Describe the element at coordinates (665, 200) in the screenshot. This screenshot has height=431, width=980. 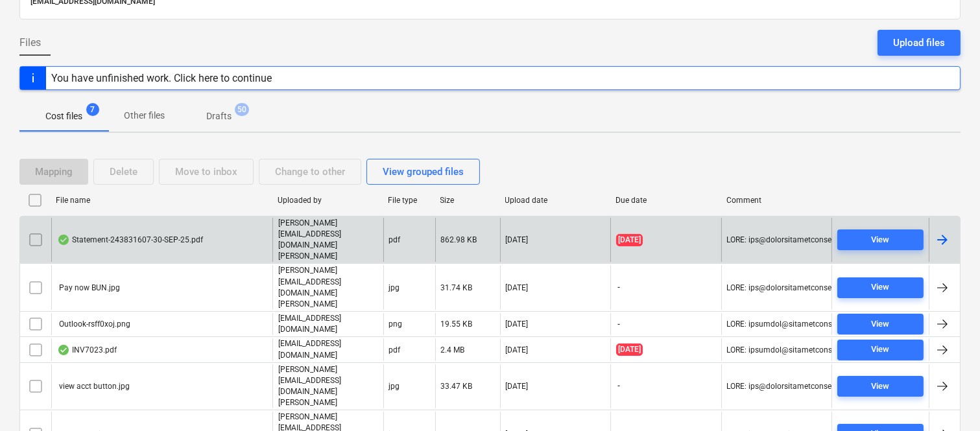
I see `div: Due date` at that location.